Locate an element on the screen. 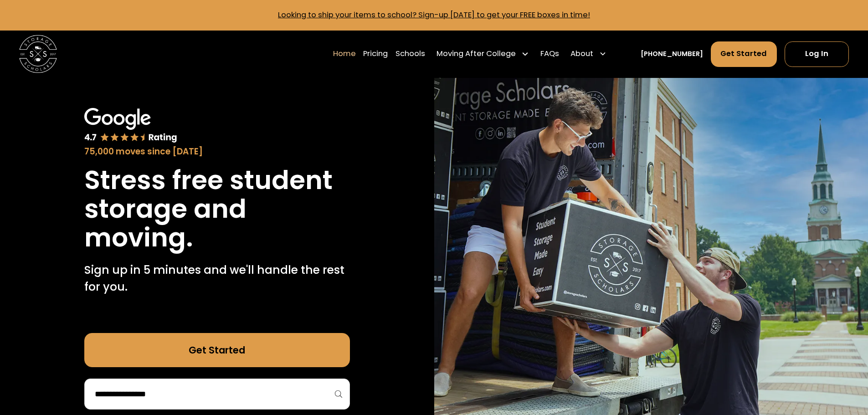 The height and width of the screenshot is (415, 868). a: Pricing is located at coordinates (375, 54).